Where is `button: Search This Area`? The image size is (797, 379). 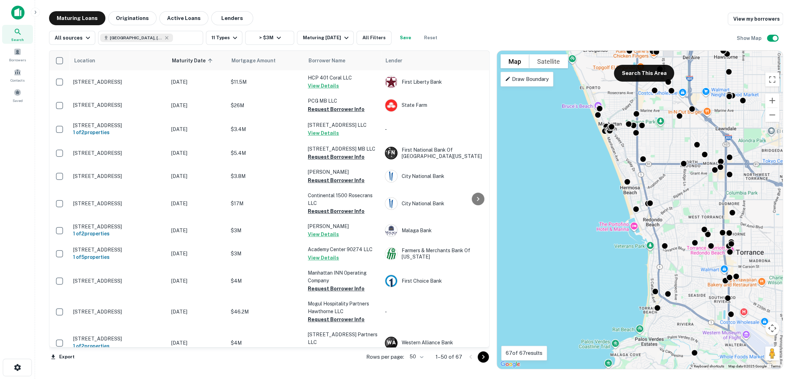 button: Search This Area is located at coordinates (644, 73).